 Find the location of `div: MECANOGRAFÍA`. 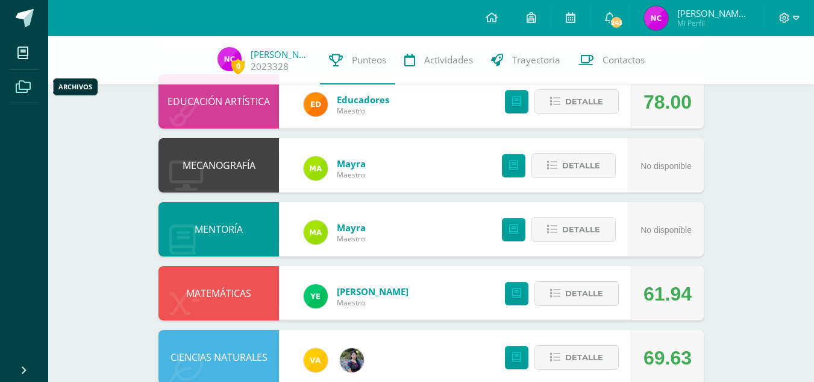

div: MECANOGRAFÍA is located at coordinates (219, 165).